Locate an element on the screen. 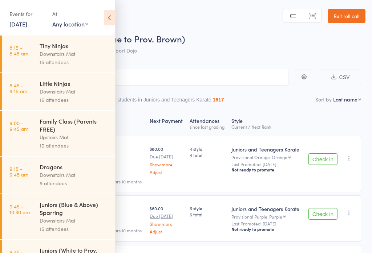 This screenshot has width=372, height=253. div: 10 attendees is located at coordinates (74, 146).